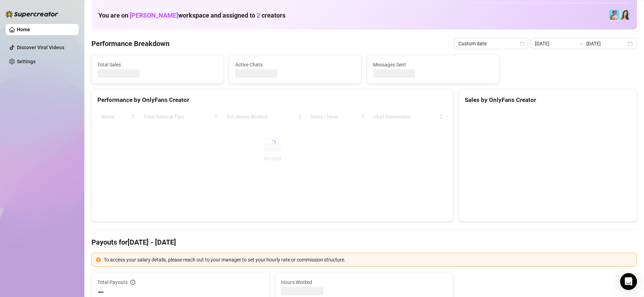 The width and height of the screenshot is (644, 297). I want to click on span: swap-right, so click(581, 44).